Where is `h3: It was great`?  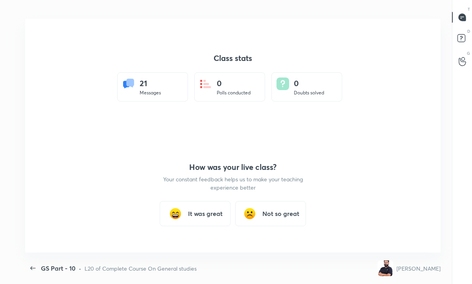 h3: It was great is located at coordinates (205, 213).